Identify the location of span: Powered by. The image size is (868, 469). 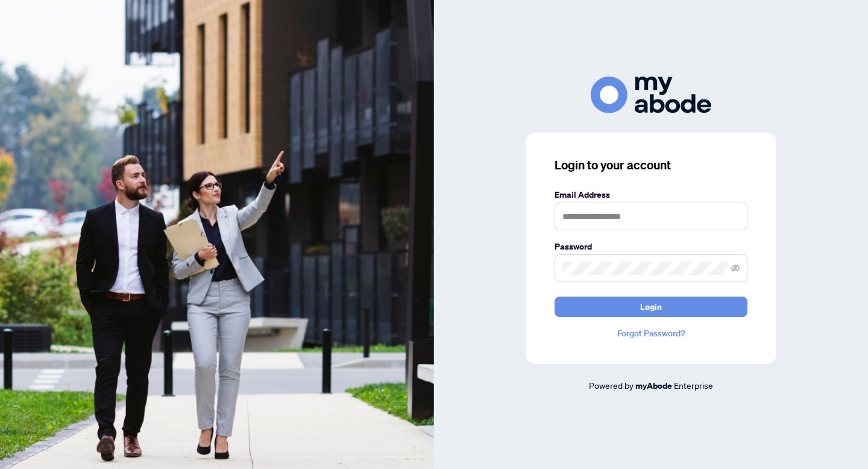
(612, 385).